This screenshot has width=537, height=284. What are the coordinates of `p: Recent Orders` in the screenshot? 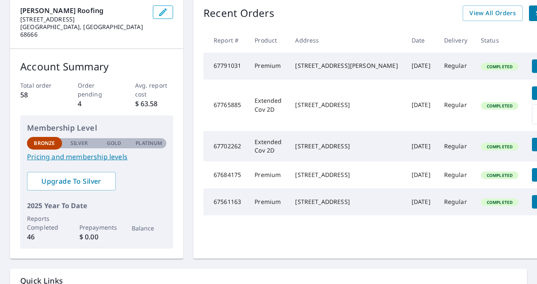 It's located at (239, 13).